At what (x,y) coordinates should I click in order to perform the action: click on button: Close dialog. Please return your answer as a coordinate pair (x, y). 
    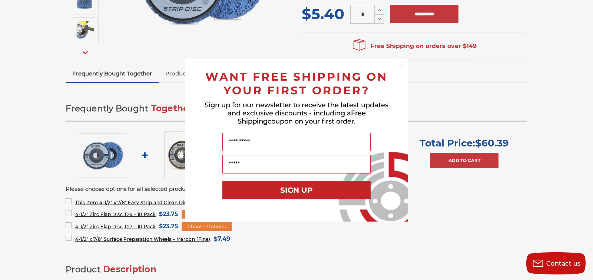
    Looking at the image, I should click on (401, 66).